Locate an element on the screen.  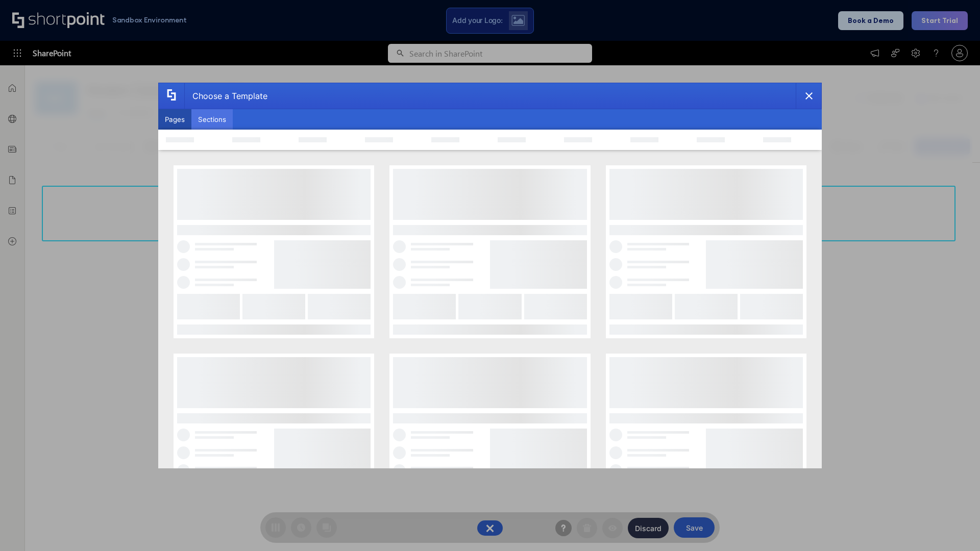
button: Sections is located at coordinates (212, 119).